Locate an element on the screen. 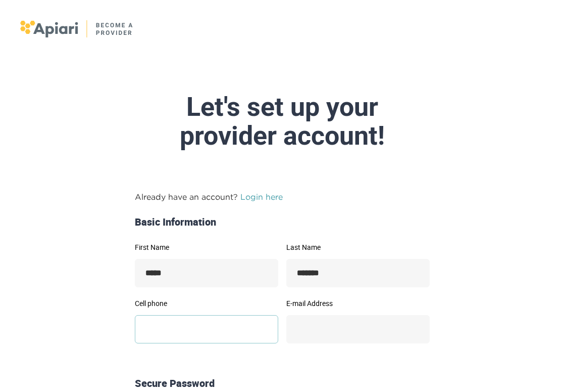 The width and height of the screenshot is (564, 392). img: logo is located at coordinates (77, 29).